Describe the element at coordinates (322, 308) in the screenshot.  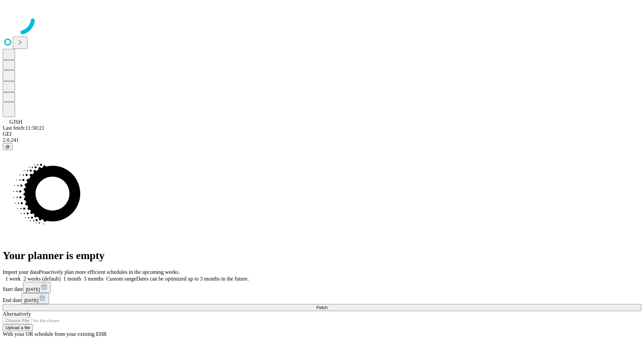
I see `span: Fetch` at that location.